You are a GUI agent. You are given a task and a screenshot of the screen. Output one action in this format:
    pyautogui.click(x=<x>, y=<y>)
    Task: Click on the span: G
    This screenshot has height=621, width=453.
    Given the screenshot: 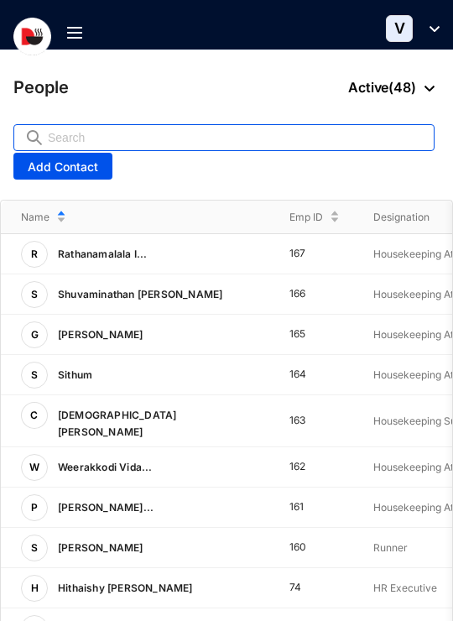 What is the action you would take?
    pyautogui.click(x=34, y=335)
    